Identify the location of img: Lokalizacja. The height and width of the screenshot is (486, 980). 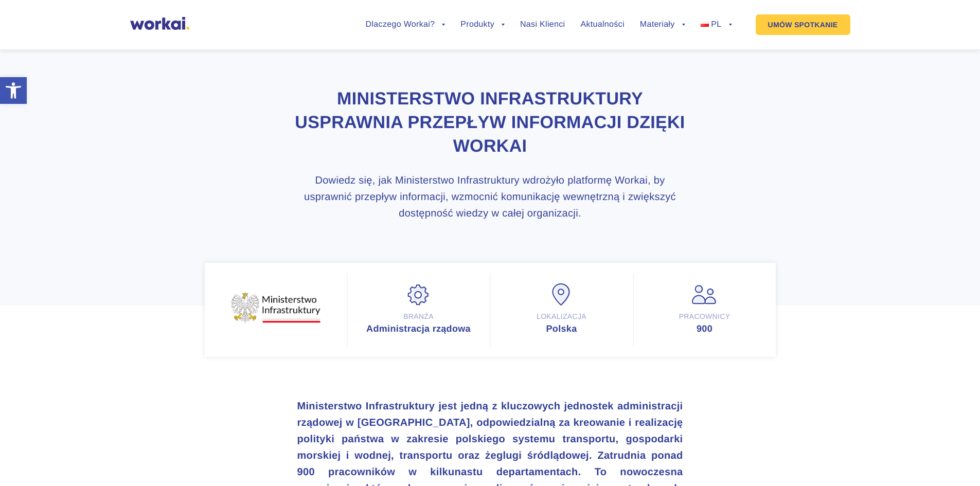
(561, 295).